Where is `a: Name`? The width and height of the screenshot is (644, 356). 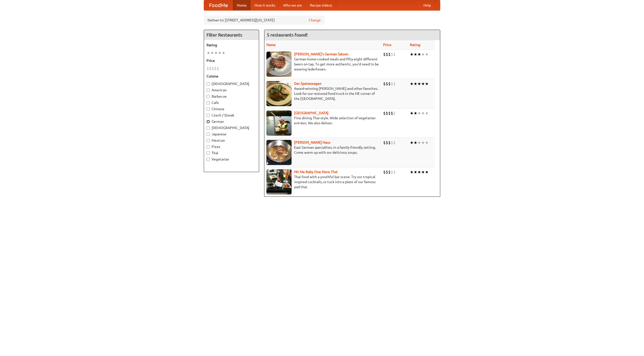 a: Name is located at coordinates (271, 45).